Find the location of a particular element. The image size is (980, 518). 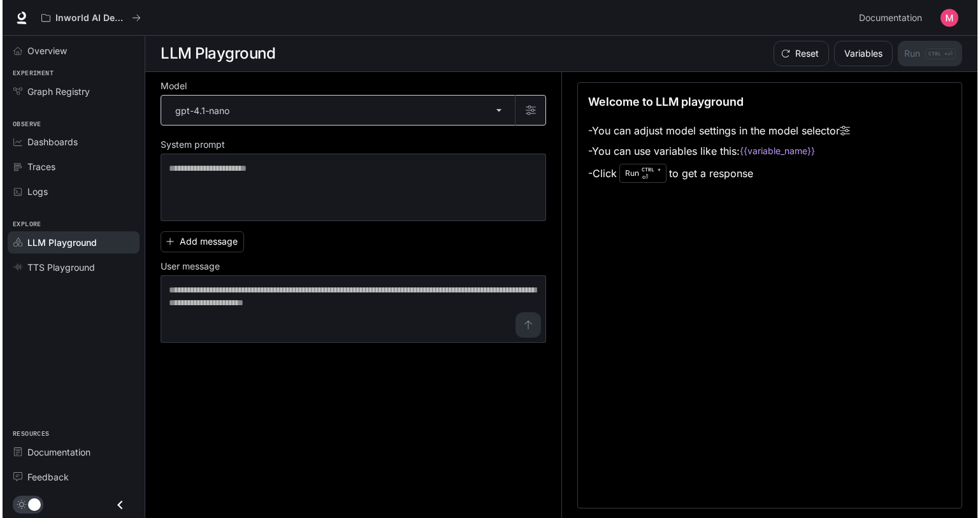

span: Dark mode toggle is located at coordinates (32, 504).